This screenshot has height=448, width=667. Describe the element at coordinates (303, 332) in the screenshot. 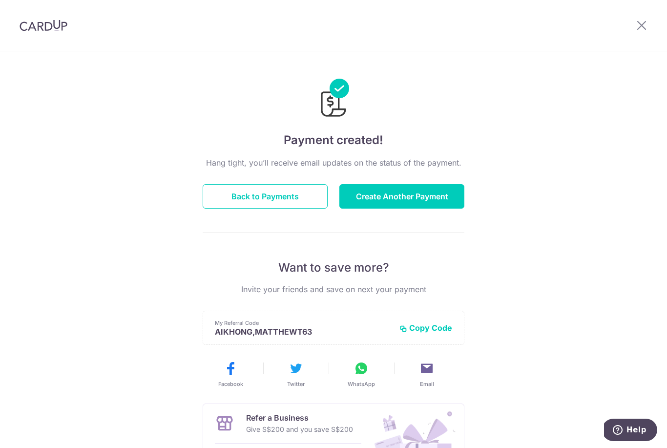

I see `p: AIKHONG,MATTHEWT63` at that location.